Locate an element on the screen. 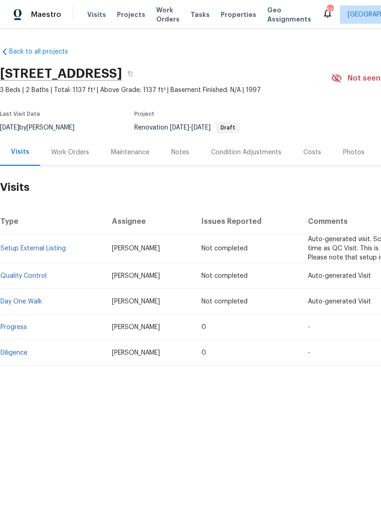 The image size is (381, 524). button: Copy Address is located at coordinates (130, 74).